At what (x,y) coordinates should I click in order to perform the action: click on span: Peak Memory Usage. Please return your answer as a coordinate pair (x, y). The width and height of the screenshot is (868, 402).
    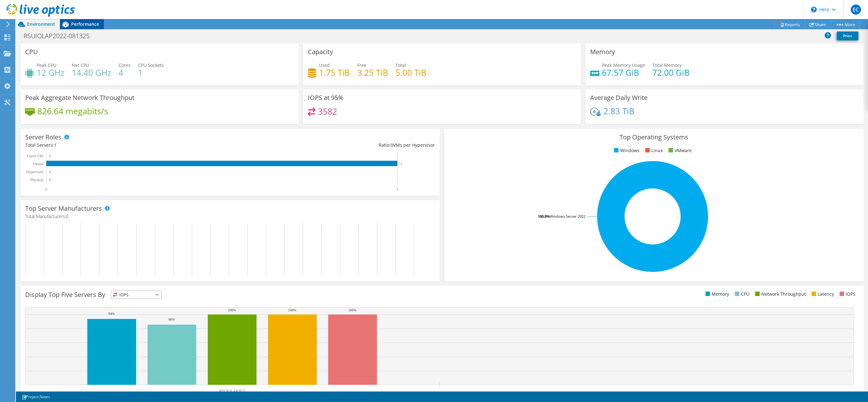
    Looking at the image, I should click on (623, 65).